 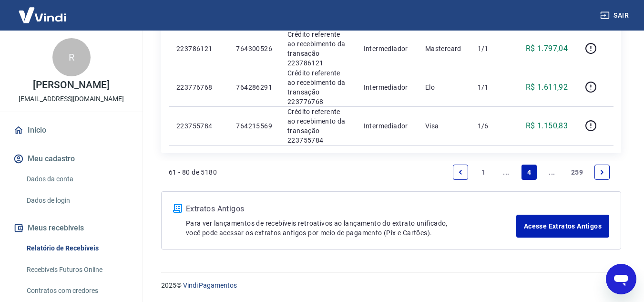 I want to click on div: R, so click(x=72, y=57).